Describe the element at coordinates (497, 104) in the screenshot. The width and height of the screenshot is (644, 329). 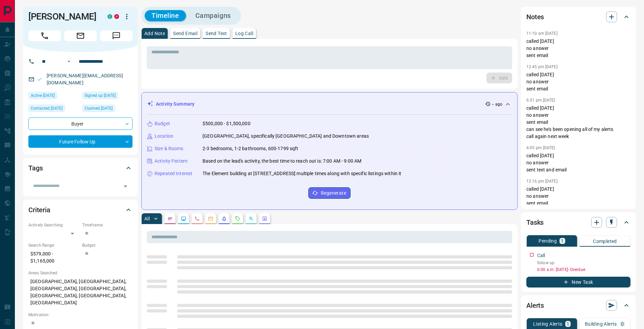
I see `p: -- ago` at that location.